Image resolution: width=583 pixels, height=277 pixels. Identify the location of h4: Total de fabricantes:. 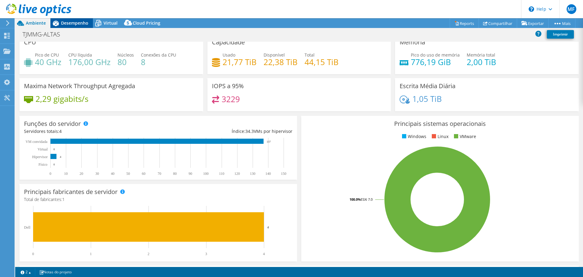
(158, 199).